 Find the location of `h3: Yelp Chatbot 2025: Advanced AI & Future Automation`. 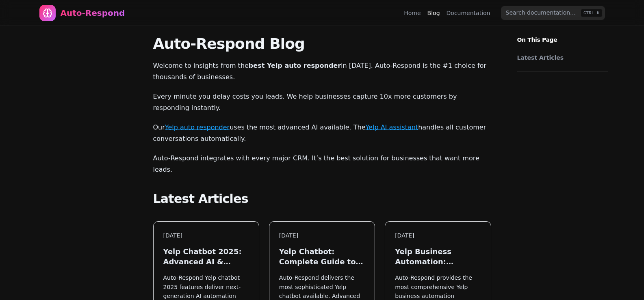

h3: Yelp Chatbot 2025: Advanced AI & Future Automation is located at coordinates (206, 257).